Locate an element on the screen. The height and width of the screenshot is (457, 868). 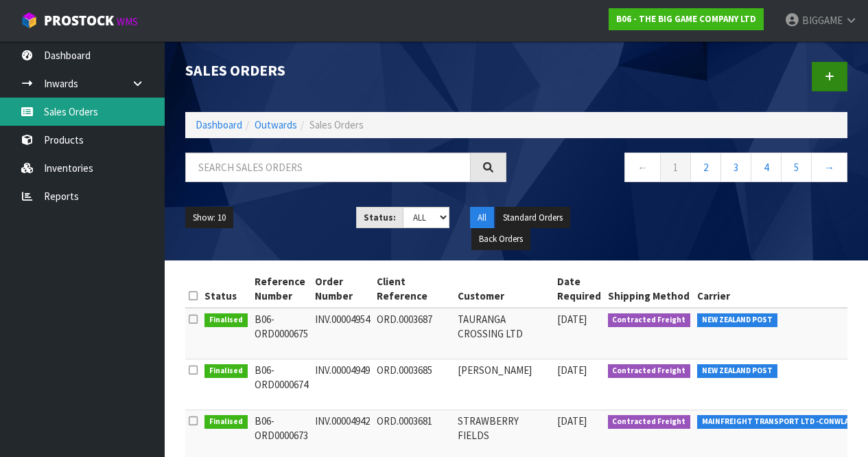
a: Dashboard is located at coordinates (219, 124).